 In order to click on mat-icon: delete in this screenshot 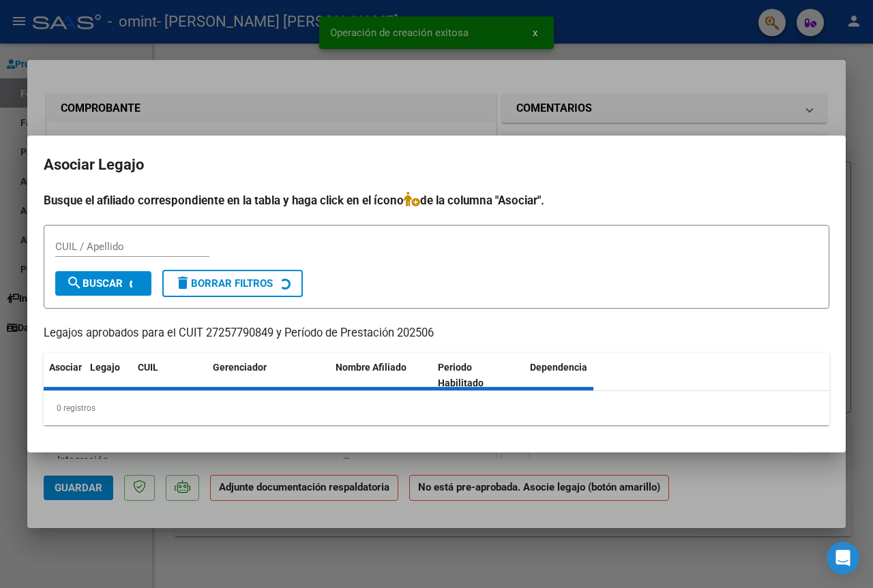, I will do `click(182, 283)`.